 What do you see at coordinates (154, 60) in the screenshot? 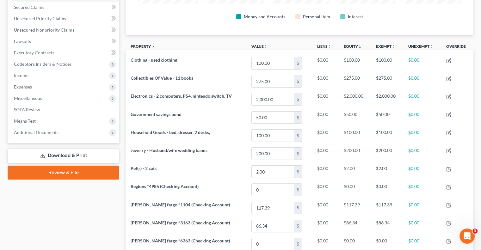
I see `span: Clothing - used clothing` at bounding box center [154, 60].